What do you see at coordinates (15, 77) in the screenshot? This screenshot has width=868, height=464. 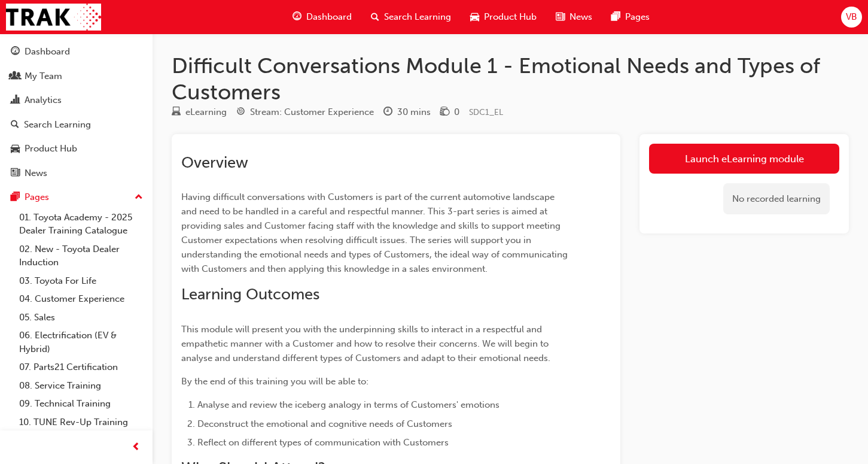 I see `span: people-icon` at bounding box center [15, 77].